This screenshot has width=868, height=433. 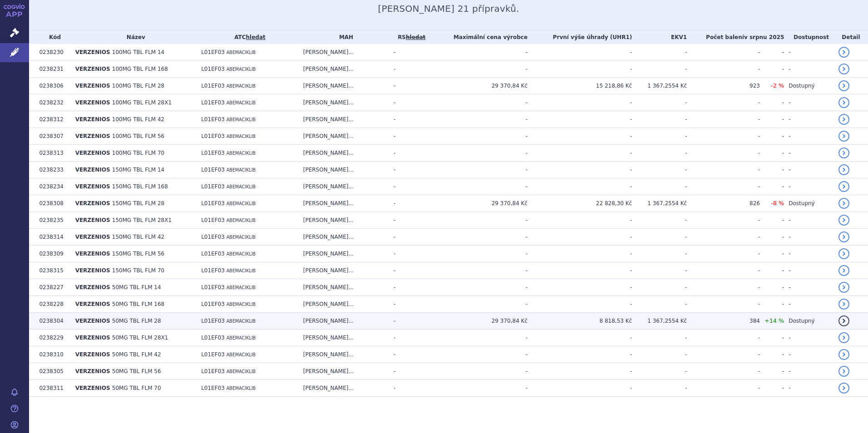 I want to click on td: 0238232, so click(x=52, y=102).